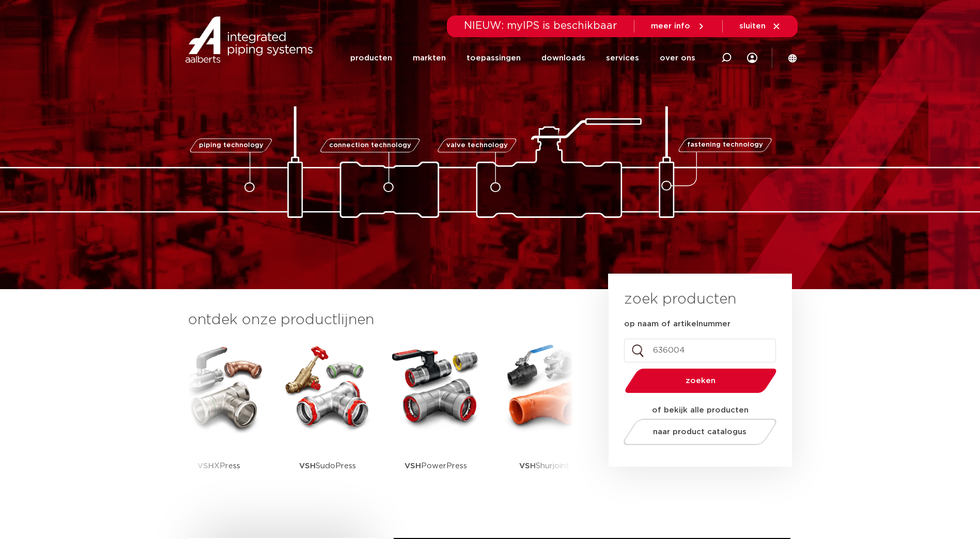 Image resolution: width=980 pixels, height=539 pixels. What do you see at coordinates (436, 420) in the screenshot?
I see `a: VSHPowerPress` at bounding box center [436, 420].